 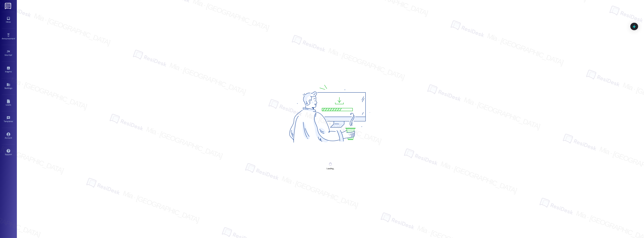 I want to click on a: Leads, so click(x=8, y=103).